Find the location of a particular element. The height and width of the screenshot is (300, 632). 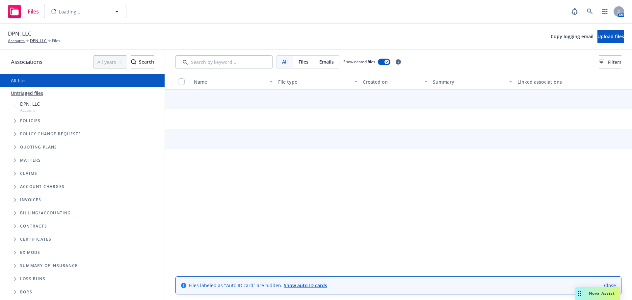

button: Filters is located at coordinates (610, 62).